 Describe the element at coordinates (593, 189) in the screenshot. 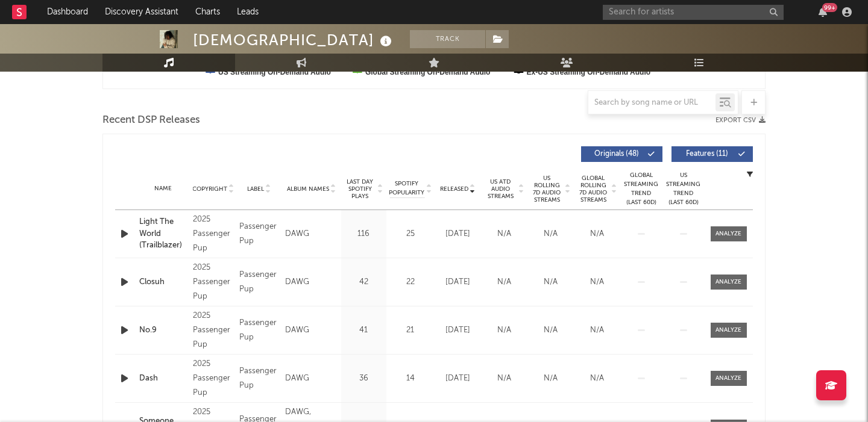

I see `span: Global Rolling 7D Audio Streams` at that location.